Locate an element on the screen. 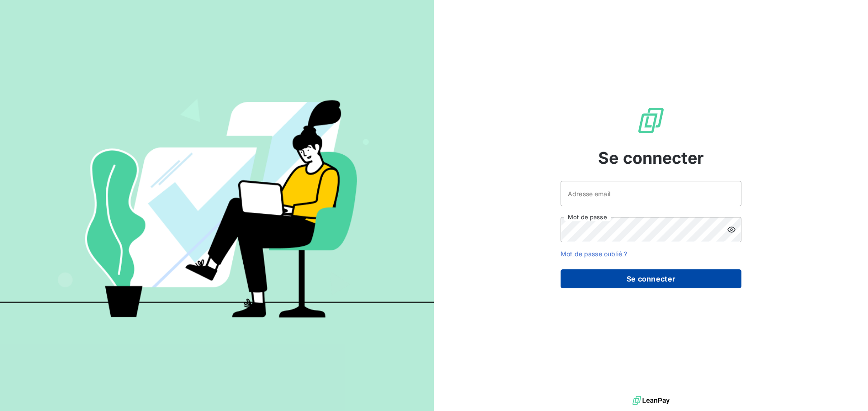 The width and height of the screenshot is (868, 411). img: Logo LeanPay is located at coordinates (651, 121).